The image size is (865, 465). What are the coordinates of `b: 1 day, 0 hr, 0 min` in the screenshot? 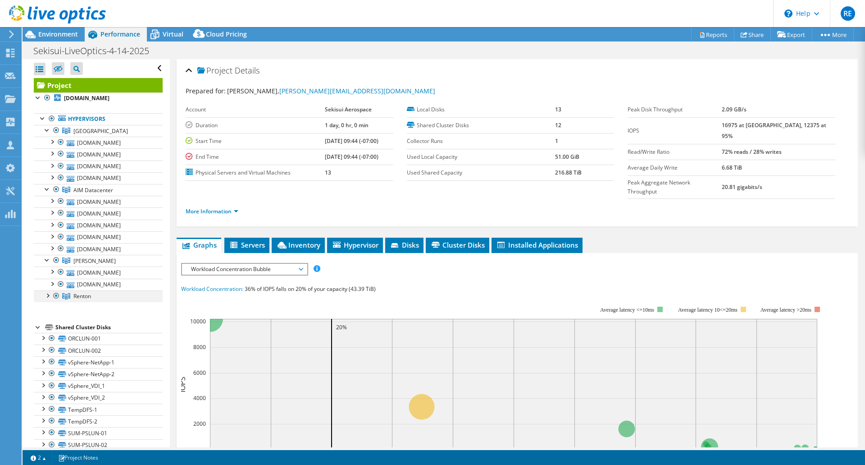 It's located at (347, 125).